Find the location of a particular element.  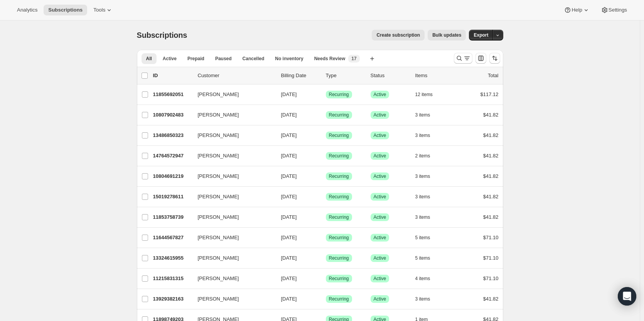

span: All is located at coordinates (149, 59).